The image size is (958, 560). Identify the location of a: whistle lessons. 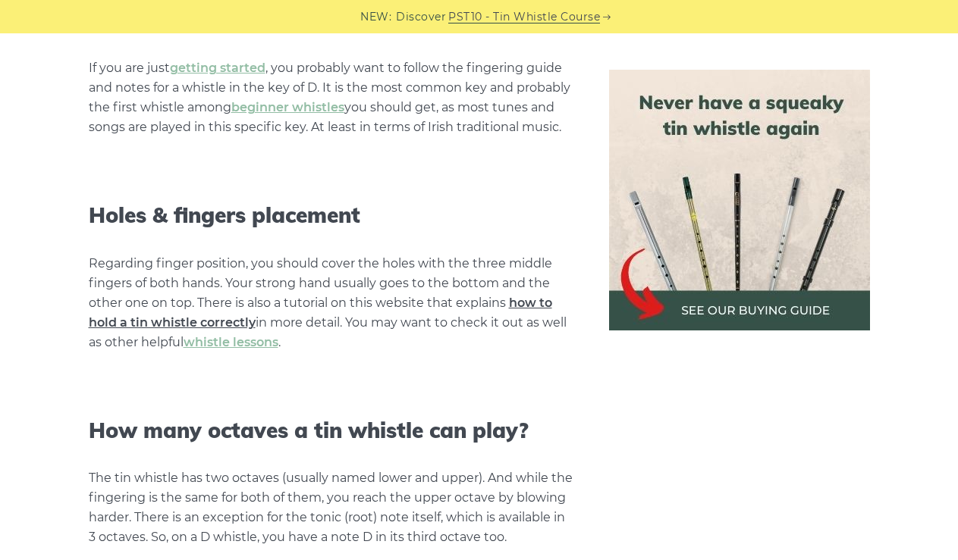
(230, 341).